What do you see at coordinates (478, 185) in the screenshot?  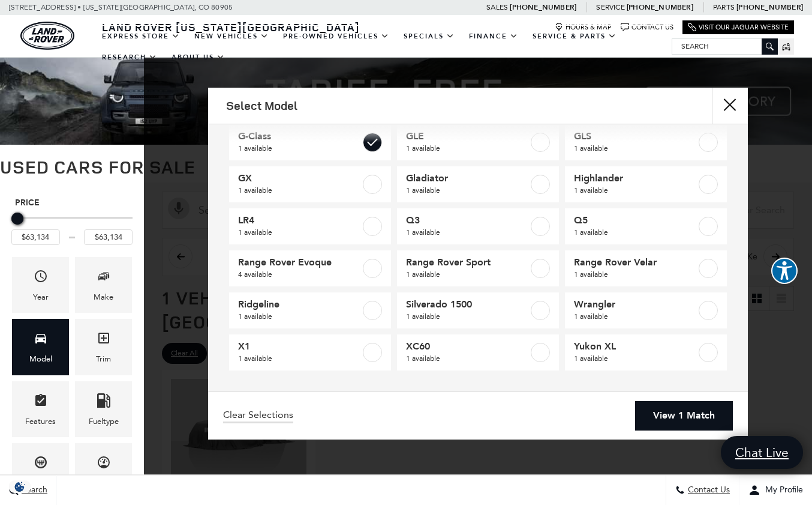 I see `a: Gladiator1 available` at bounding box center [478, 185].